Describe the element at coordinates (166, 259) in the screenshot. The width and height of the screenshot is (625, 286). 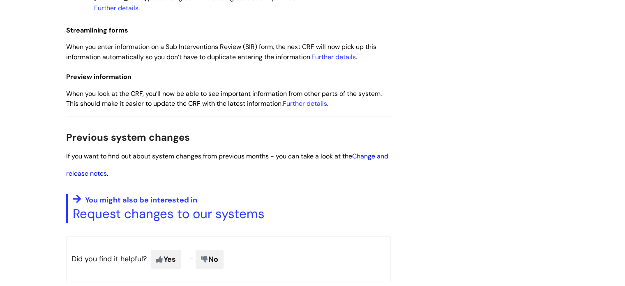
I see `span: Yes` at that location.